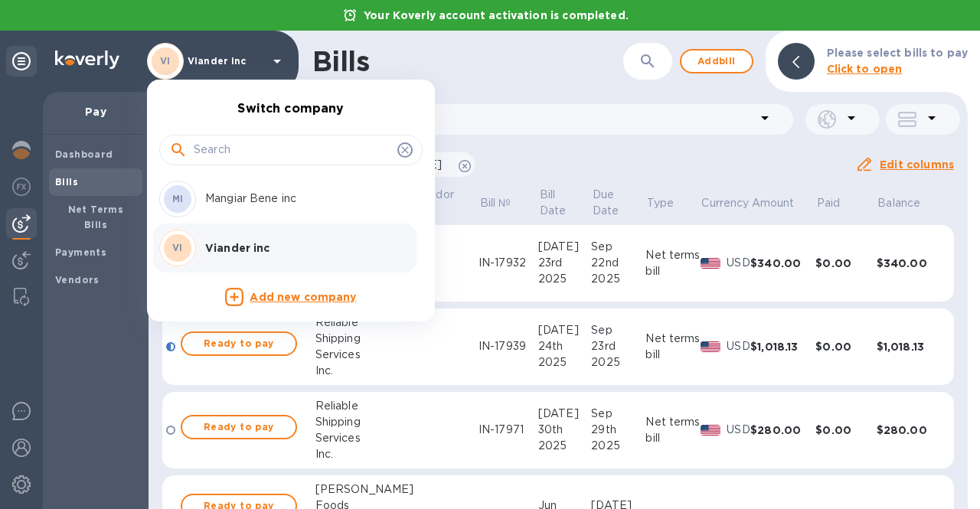 The width and height of the screenshot is (980, 509). What do you see at coordinates (178, 198) in the screenshot?
I see `b: MI` at bounding box center [178, 198].